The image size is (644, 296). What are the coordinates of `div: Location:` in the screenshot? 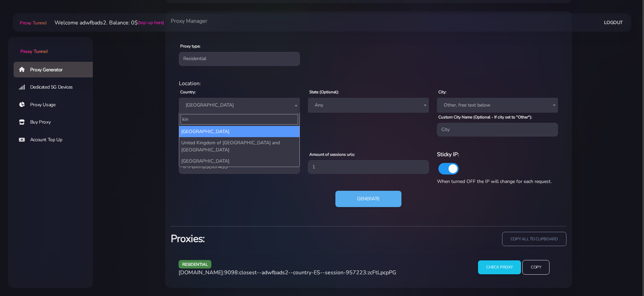 It's located at (369, 83).